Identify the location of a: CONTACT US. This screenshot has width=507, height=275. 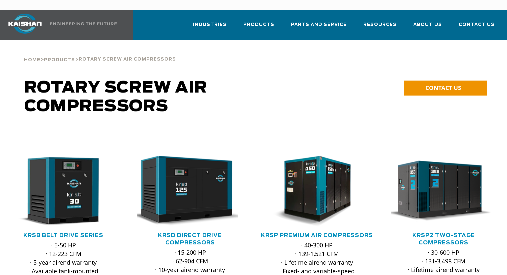
(446, 88).